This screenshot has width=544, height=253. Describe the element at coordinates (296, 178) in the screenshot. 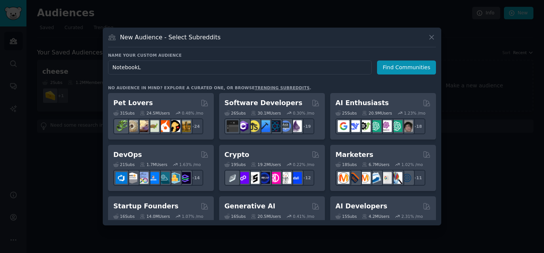

I see `img: defi_` at that location.